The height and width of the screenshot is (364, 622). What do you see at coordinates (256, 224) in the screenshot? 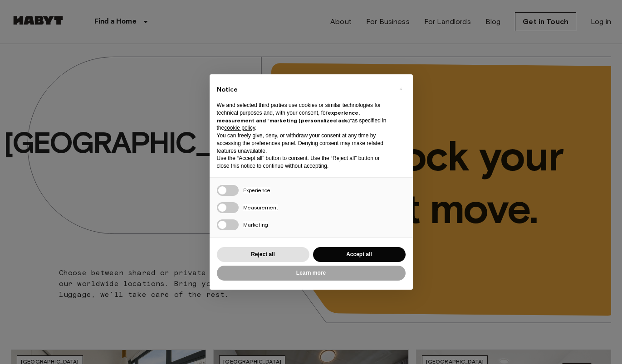
I see `span: Marketing` at bounding box center [256, 224].